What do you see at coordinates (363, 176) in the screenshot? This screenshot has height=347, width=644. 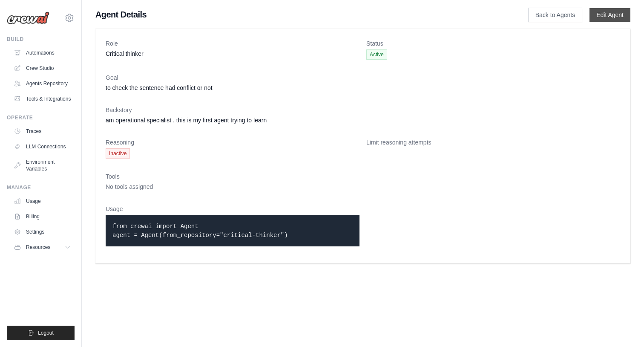 I see `dt: Tools` at bounding box center [363, 176].